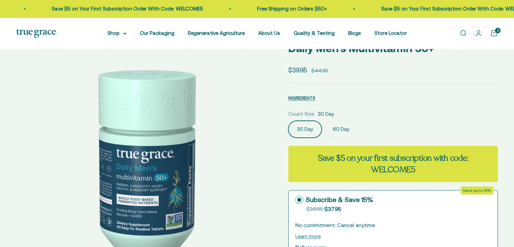 The width and height of the screenshot is (514, 247). What do you see at coordinates (302, 98) in the screenshot?
I see `span: INGREDIENTS` at bounding box center [302, 98].